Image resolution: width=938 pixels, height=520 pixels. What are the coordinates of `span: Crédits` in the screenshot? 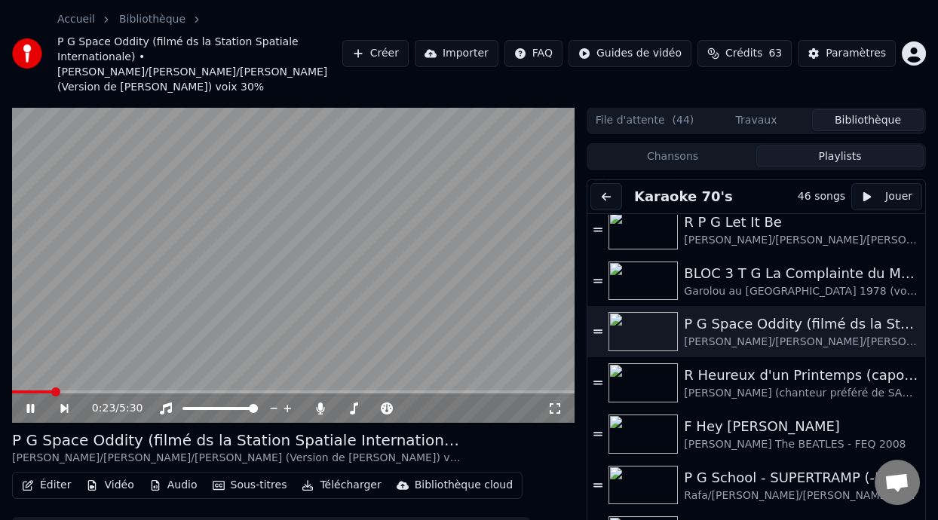 It's located at (743, 54).